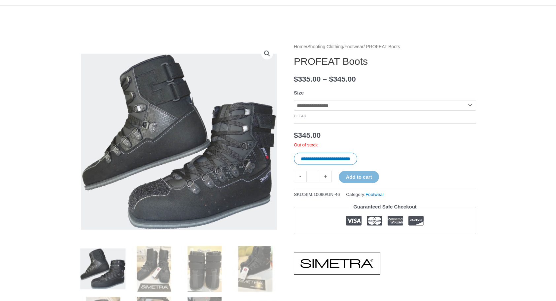 The image size is (556, 301). Describe the element at coordinates (325, 47) in the screenshot. I see `a: Shooting Clothing` at that location.